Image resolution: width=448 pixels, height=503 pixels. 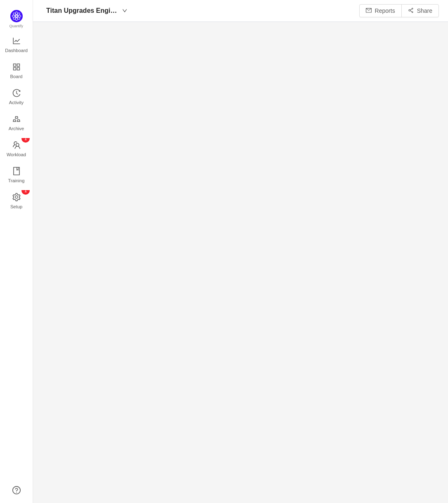 What do you see at coordinates (16, 181) in the screenshot?
I see `span: Training` at bounding box center [16, 181].